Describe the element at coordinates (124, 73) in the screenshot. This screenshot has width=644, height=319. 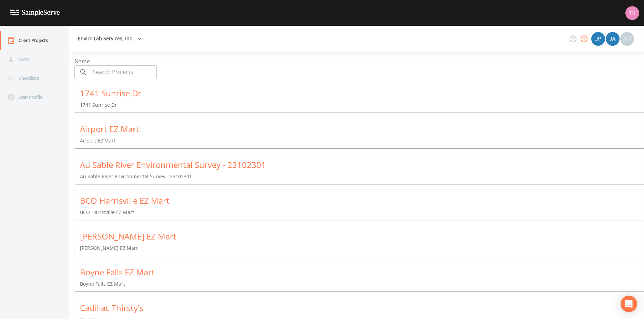
I see `input: Search Projects` at that location.